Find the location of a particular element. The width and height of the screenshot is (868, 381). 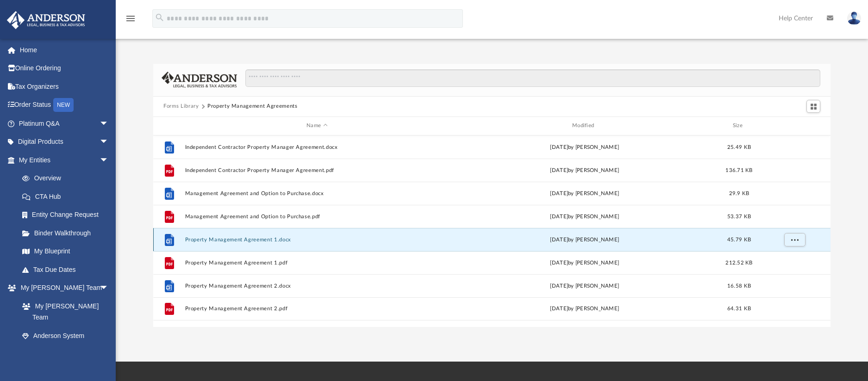

span: 64.31 KB is located at coordinates (738, 309).